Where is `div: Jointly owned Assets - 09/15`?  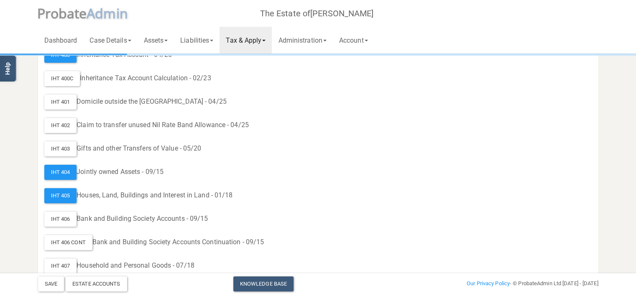
div: Jointly owned Assets - 09/15 is located at coordinates (318, 172).